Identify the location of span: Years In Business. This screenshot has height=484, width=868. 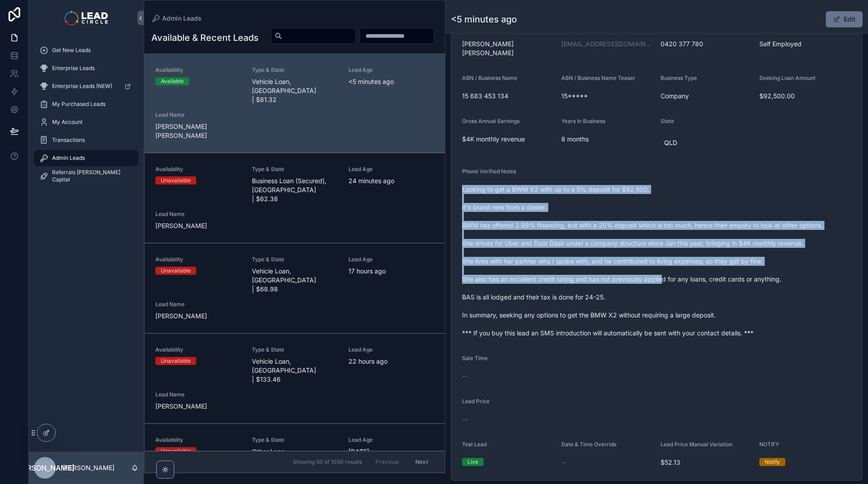
(584, 121).